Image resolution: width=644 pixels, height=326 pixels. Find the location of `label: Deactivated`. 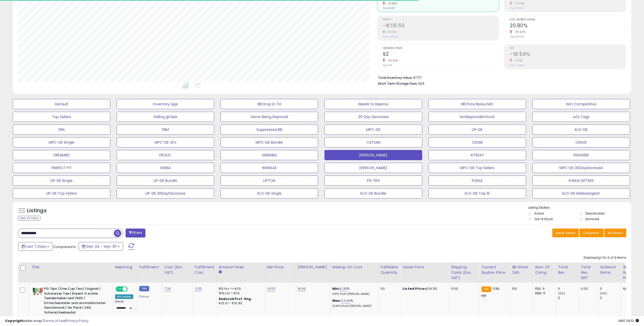

label: Deactivated is located at coordinates (595, 213).